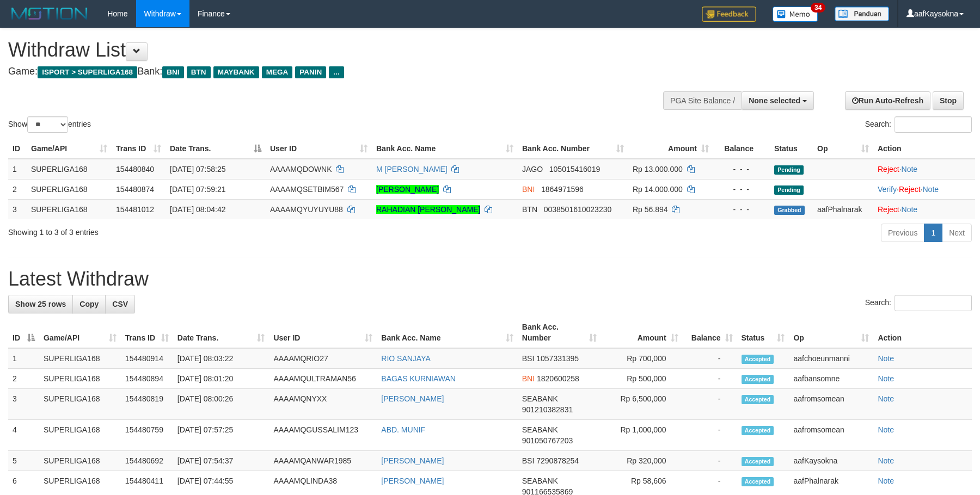 Image resolution: width=980 pixels, height=495 pixels. Describe the element at coordinates (933, 233) in the screenshot. I see `a: 1` at that location.